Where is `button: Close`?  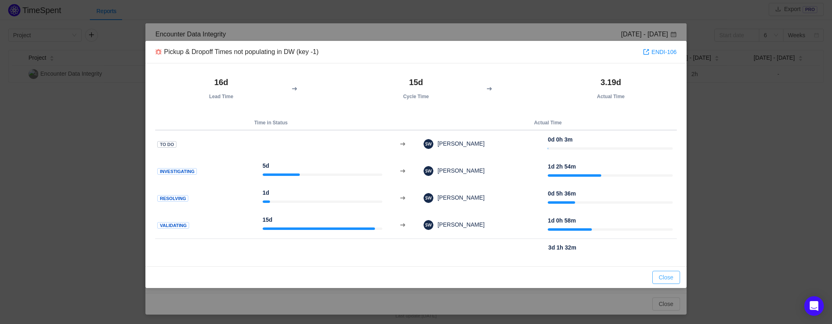
button: Close is located at coordinates (666, 277).